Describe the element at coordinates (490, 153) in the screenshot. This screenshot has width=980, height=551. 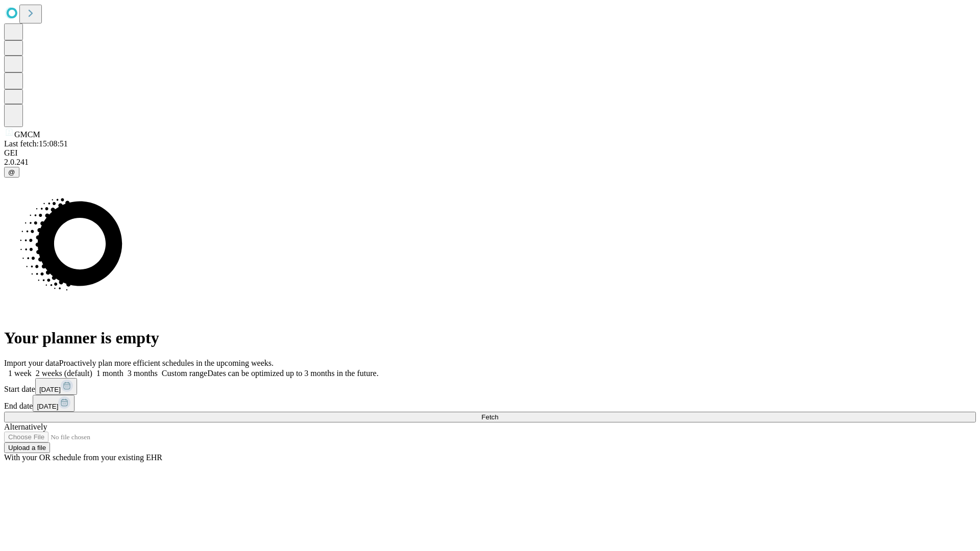
I see `div: GEI` at that location.